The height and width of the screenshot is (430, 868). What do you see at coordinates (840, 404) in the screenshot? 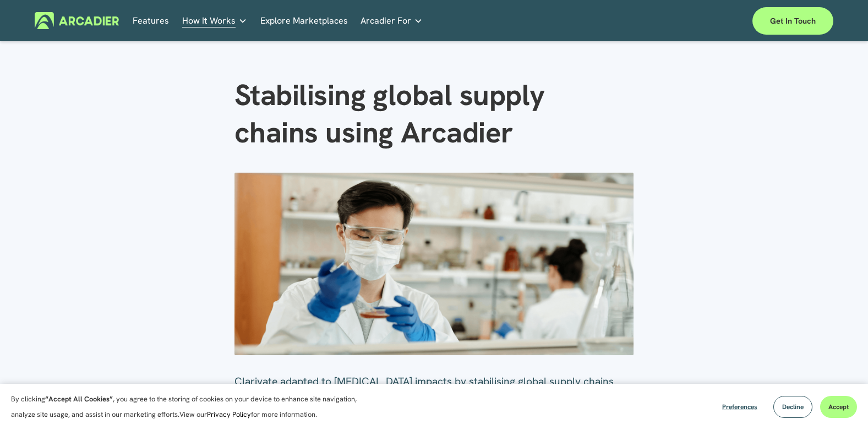
I see `div: Chat Widget` at bounding box center [840, 404].